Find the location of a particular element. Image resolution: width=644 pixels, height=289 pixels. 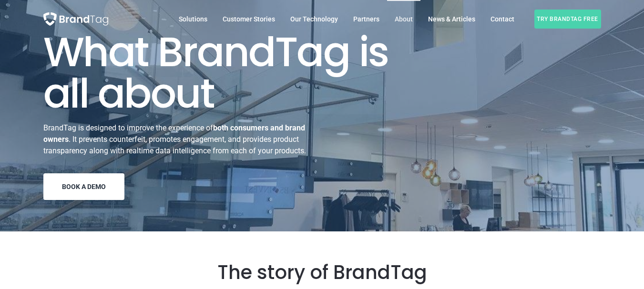

span: News & Articles is located at coordinates (451, 19).